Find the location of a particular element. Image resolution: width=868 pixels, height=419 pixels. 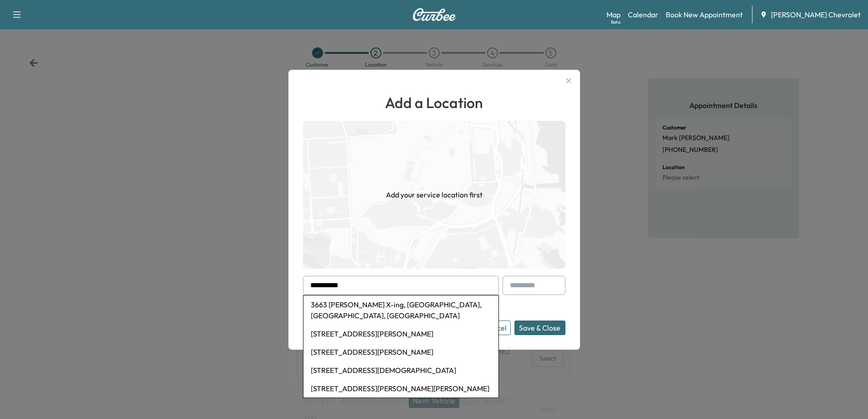

a: MapBeta is located at coordinates (613, 14).